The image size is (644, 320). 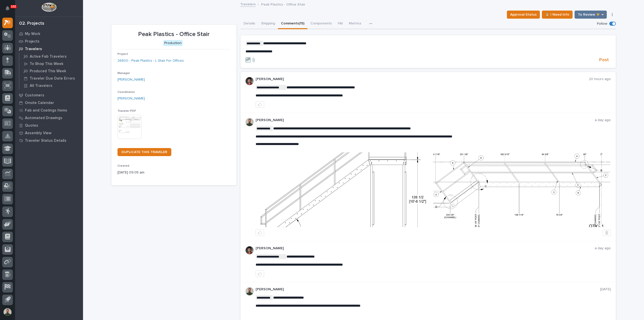 What do you see at coordinates (33, 34) in the screenshot?
I see `p: My Work` at bounding box center [33, 34].